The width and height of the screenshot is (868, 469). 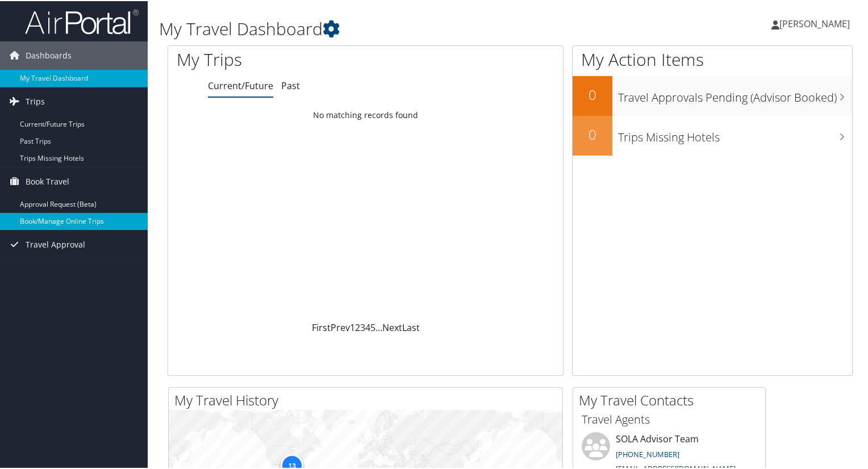 What do you see at coordinates (283, 58) in the screenshot?
I see `h1: My Trips` at bounding box center [283, 58].